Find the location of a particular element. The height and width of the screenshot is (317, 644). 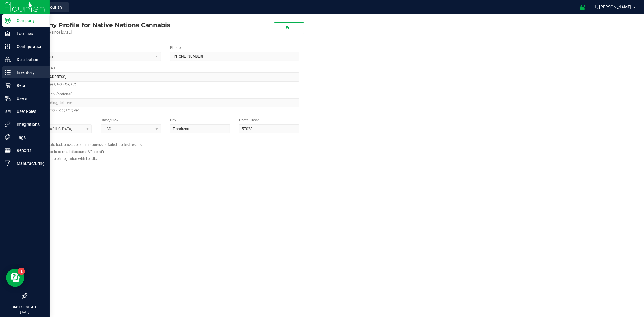

label: Address Line 2 (optional) is located at coordinates (52, 94).